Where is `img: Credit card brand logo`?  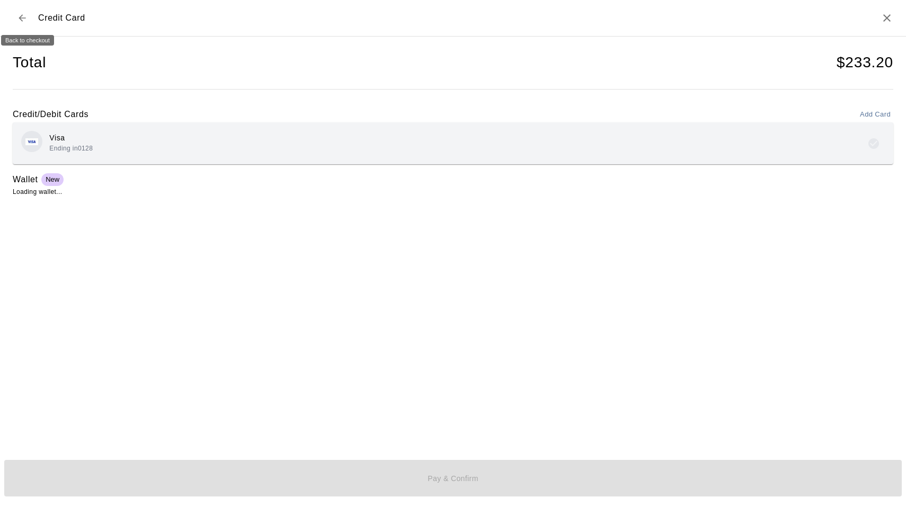
img: Credit card brand logo is located at coordinates (32, 141).